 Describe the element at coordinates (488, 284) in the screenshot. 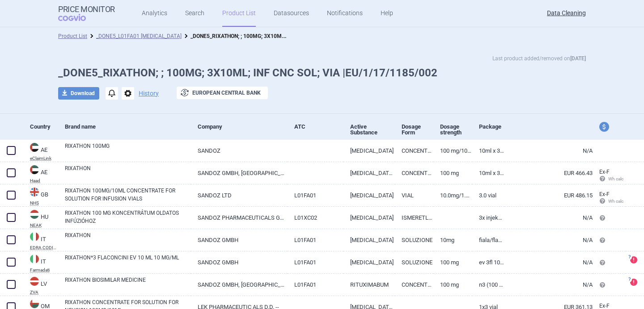

I see `a: N3 (100 mg/10 ml)` at that location.